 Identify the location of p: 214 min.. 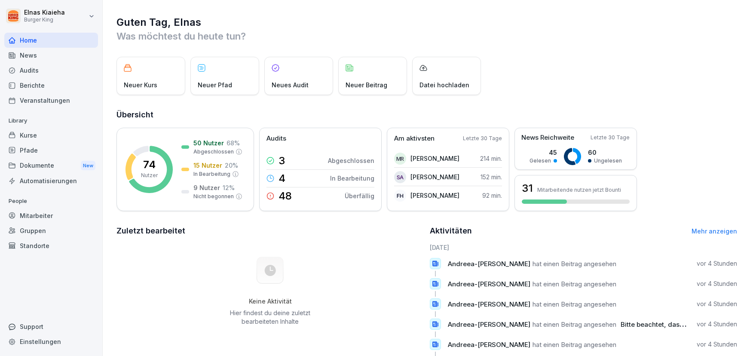
(491, 158).